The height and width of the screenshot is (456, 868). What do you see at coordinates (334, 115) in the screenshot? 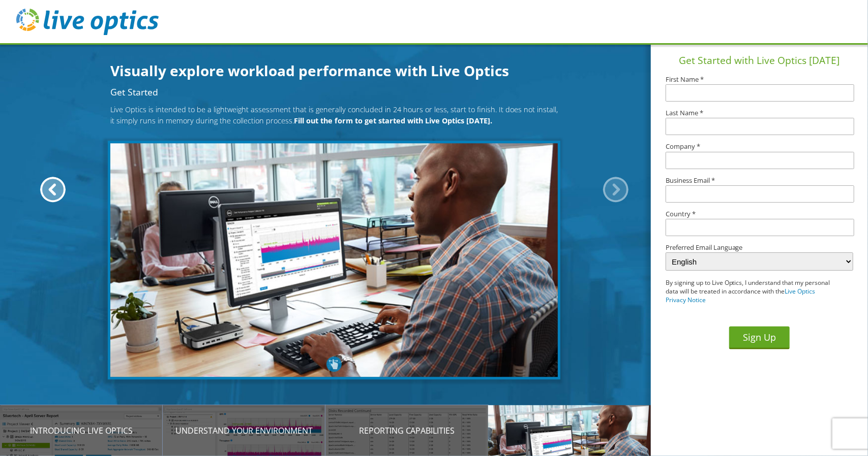
I see `p: Live Optics is intended to be a lightweight assessment that is generally concluded in 24 hours or...` at bounding box center [334, 115].